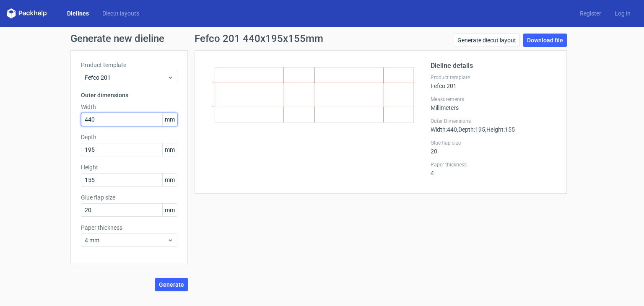  Describe the element at coordinates (129, 95) in the screenshot. I see `h3: Outer dimensions` at that location.